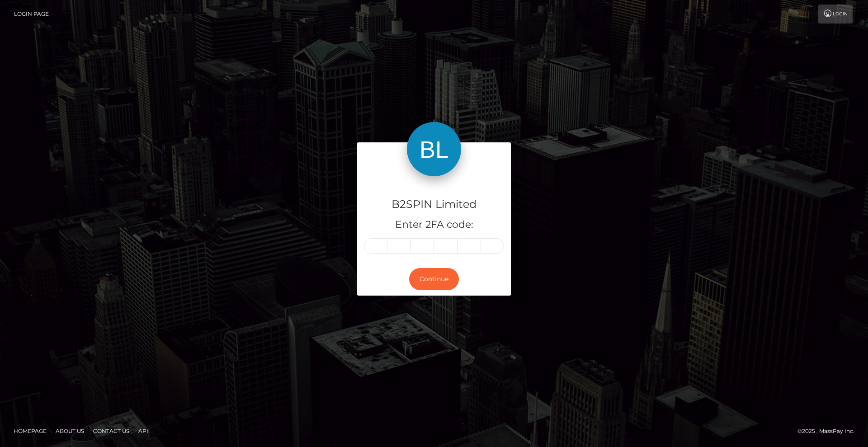  I want to click on button: Continue, so click(434, 279).